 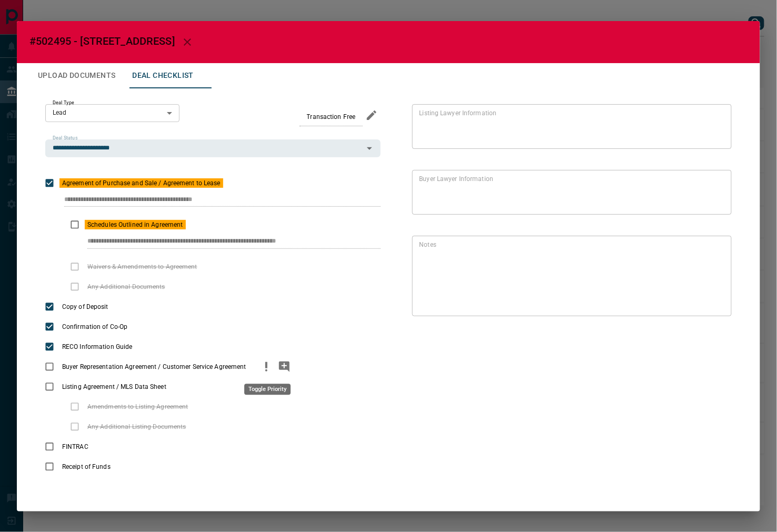 I want to click on span: Confirmation of Co-Op, so click(x=95, y=327).